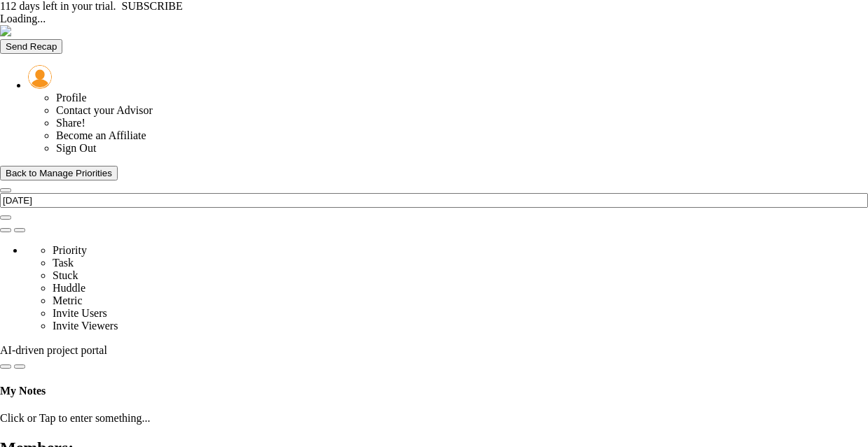 Image resolution: width=868 pixels, height=447 pixels. Describe the element at coordinates (69, 288) in the screenshot. I see `span: Huddle` at that location.